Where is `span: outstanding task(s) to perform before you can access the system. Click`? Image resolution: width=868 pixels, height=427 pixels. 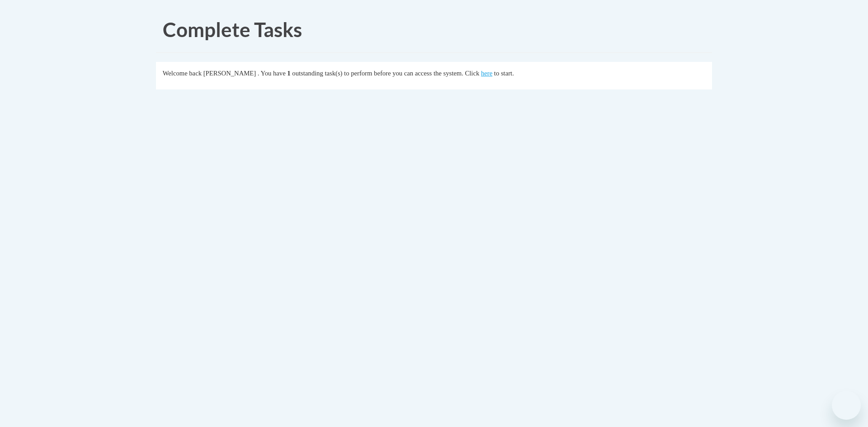
span: outstanding task(s) to perform before you can access the system. Click is located at coordinates (386, 73).